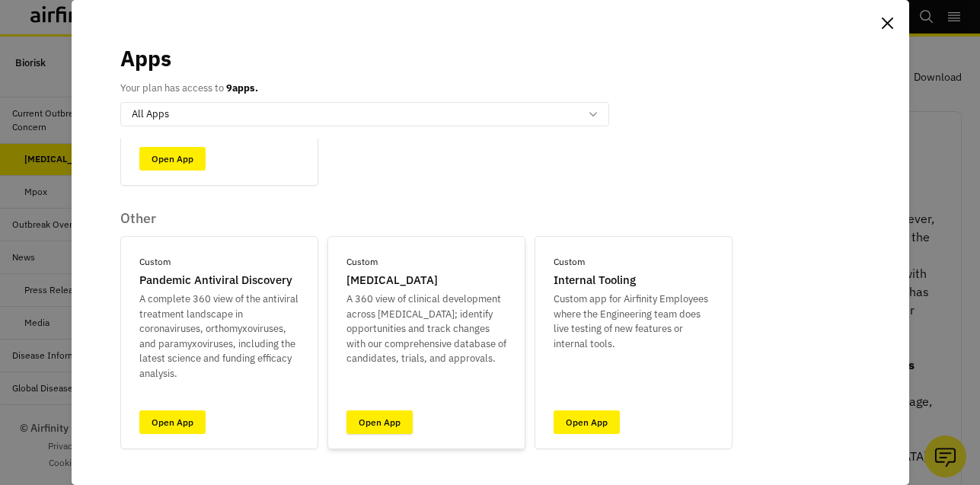 The height and width of the screenshot is (485, 980). Describe the element at coordinates (888, 23) in the screenshot. I see `button: Close` at that location.